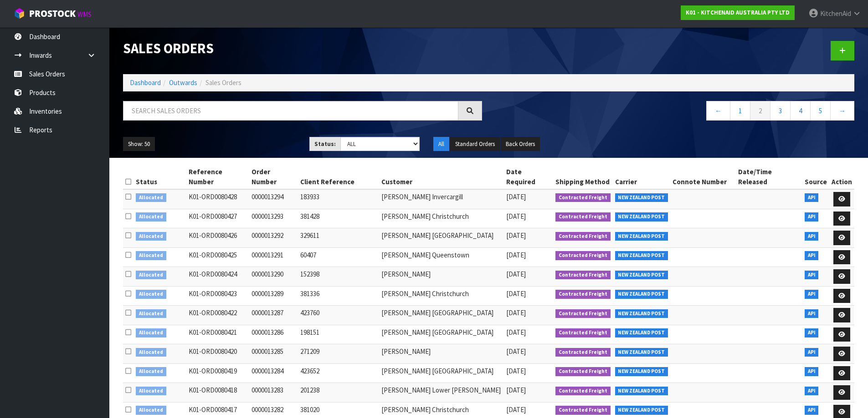 This screenshot has height=418, width=868. What do you see at coordinates (842, 177) in the screenshot?
I see `th: Action` at bounding box center [842, 177].